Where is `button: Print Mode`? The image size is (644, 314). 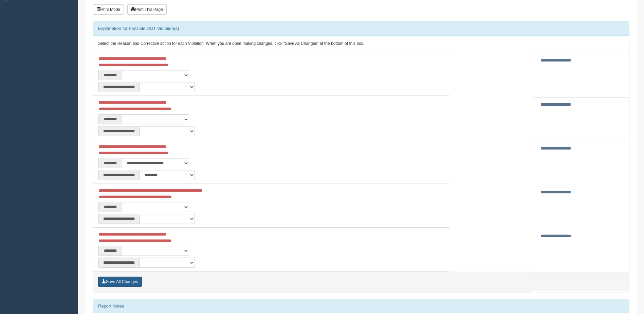 button: Print Mode is located at coordinates (108, 10).